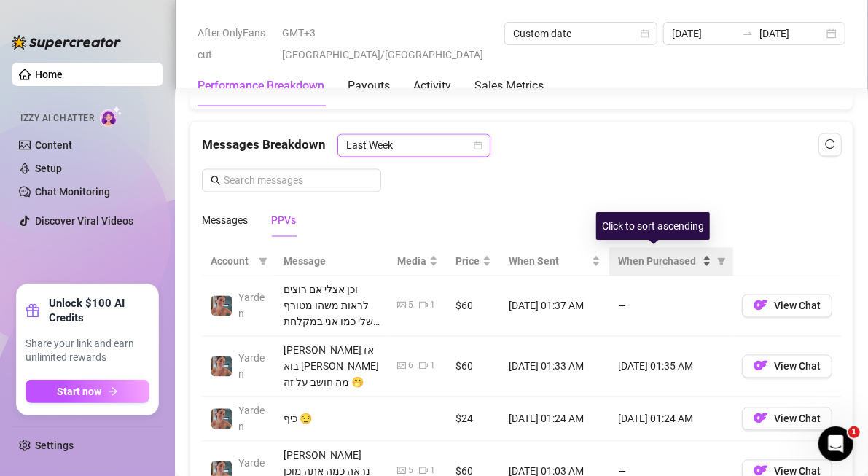 Image resolution: width=868 pixels, height=476 pixels. What do you see at coordinates (791, 34) in the screenshot?
I see `input: End date` at bounding box center [791, 34].